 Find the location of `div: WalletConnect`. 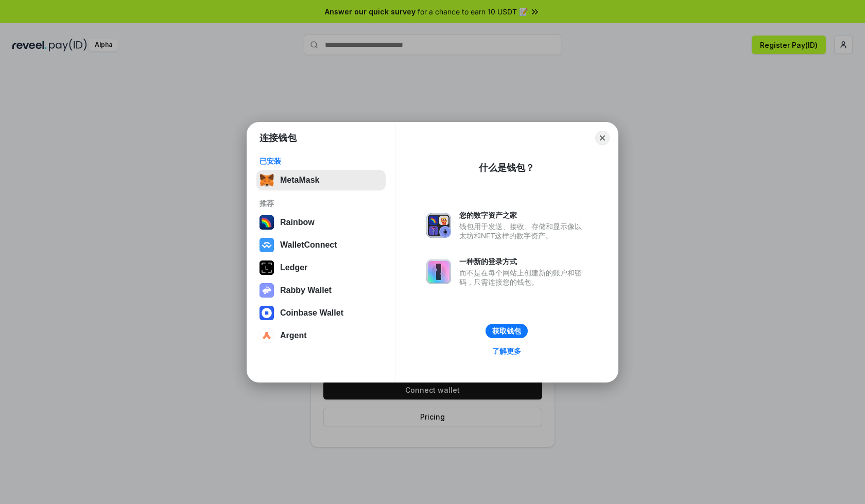

div: WalletConnect is located at coordinates (309, 245).